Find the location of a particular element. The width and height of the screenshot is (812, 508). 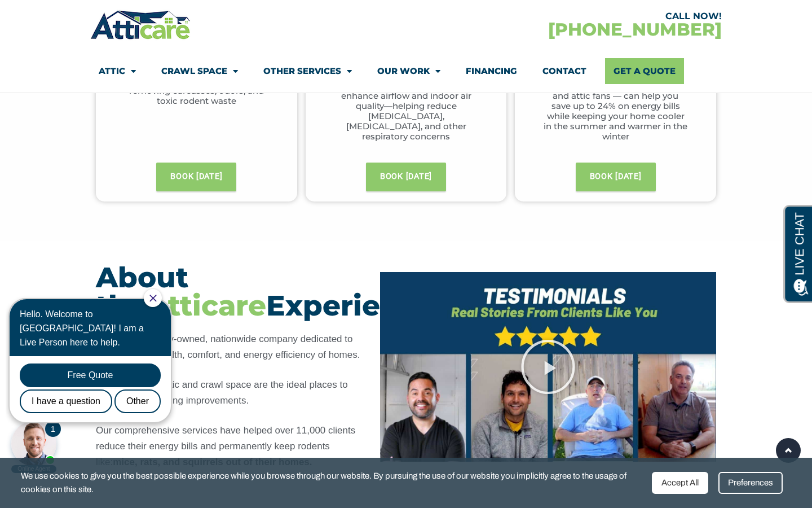

nav: Menu is located at coordinates (406, 71).